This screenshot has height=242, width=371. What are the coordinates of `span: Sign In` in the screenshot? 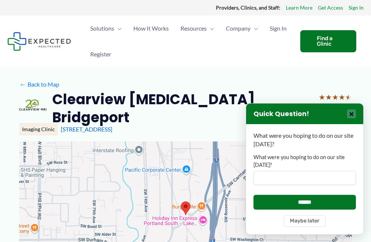 It's located at (278, 28).